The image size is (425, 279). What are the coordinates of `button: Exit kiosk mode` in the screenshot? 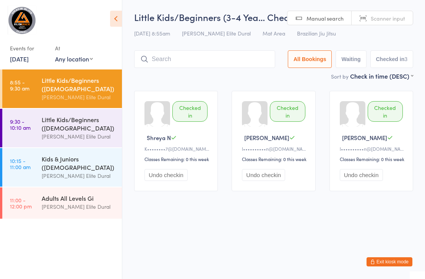 It's located at (389, 262).